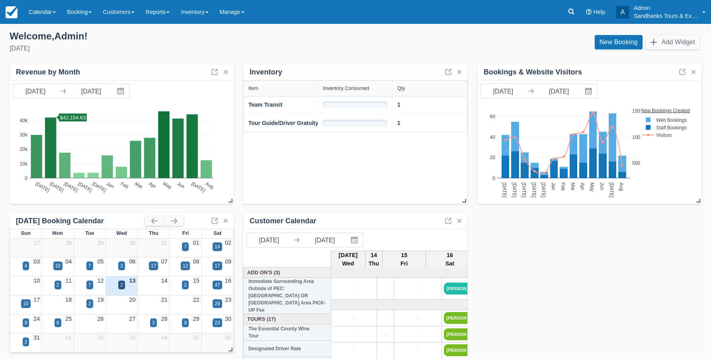  Describe the element at coordinates (665, 16) in the screenshot. I see `p: Sandbanks Tours & Experiences` at that location.